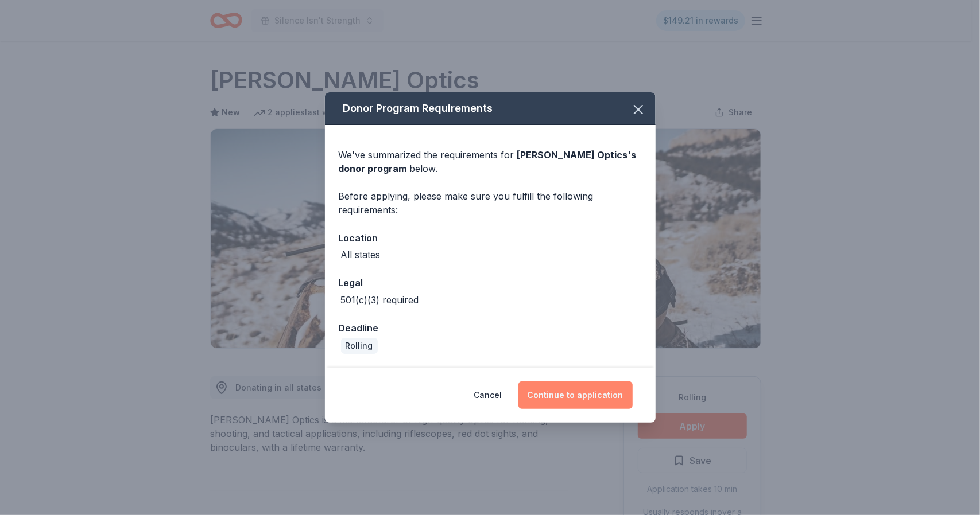 The width and height of the screenshot is (980, 515). Describe the element at coordinates (490, 108) in the screenshot. I see `div: Donor Program Requirements` at that location.